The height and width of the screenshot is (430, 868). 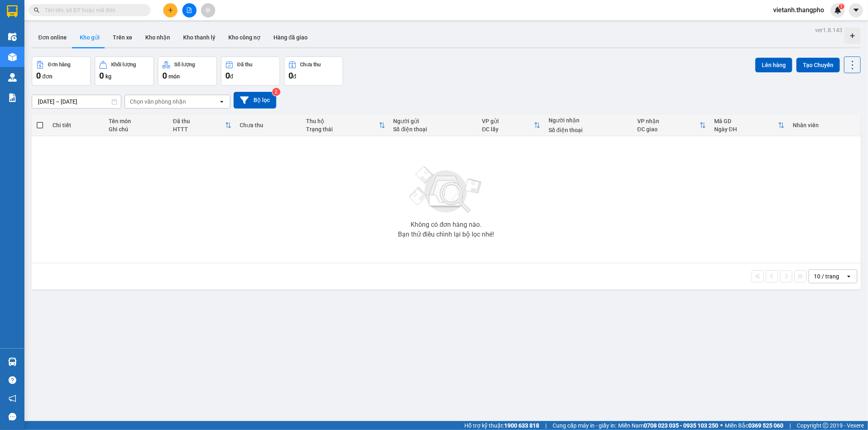 I want to click on button: Lên hàng, so click(x=773, y=65).